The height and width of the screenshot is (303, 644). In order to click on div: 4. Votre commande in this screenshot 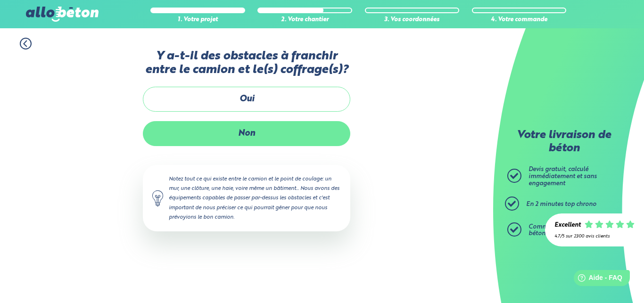, I will do `click(519, 20)`.